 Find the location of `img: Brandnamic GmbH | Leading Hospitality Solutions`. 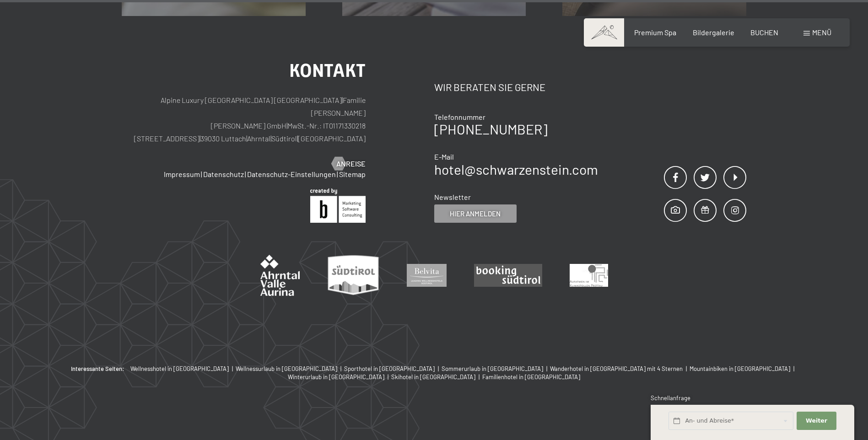

img: Brandnamic GmbH | Leading Hospitality Solutions is located at coordinates (337, 206).